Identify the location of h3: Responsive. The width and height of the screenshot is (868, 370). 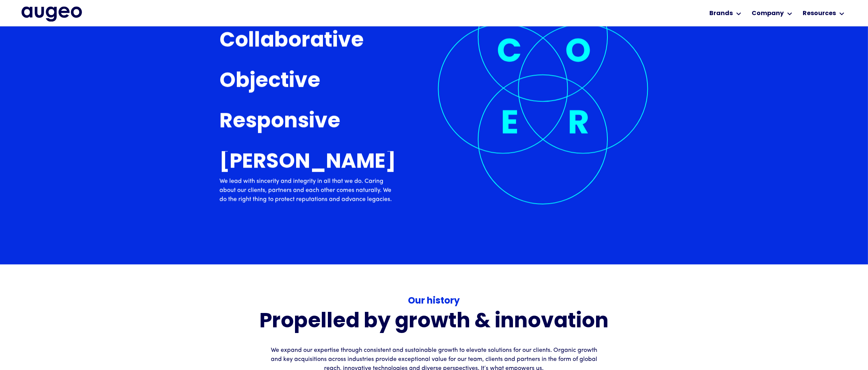
(280, 122).